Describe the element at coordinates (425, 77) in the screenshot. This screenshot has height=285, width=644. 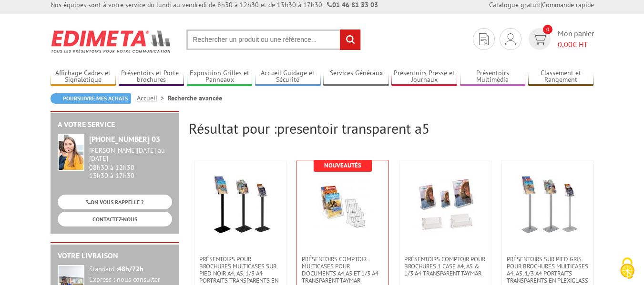
I see `a: Présentoirs Presse et Journaux` at that location.